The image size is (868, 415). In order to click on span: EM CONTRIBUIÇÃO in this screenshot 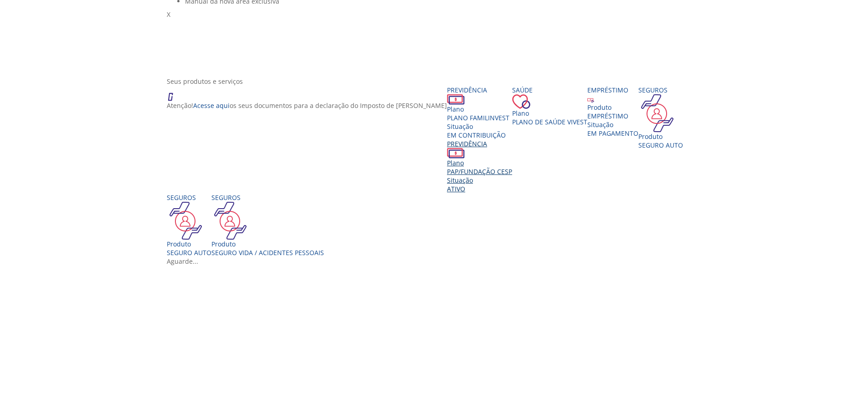, I will do `click(476, 135)`.